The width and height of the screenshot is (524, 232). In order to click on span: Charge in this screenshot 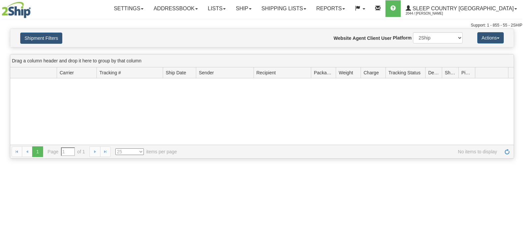, I will do `click(371, 73)`.